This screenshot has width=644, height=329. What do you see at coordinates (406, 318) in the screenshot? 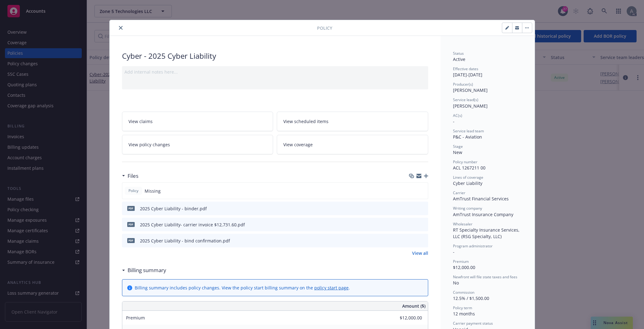
I see `input: 0.00` at bounding box center [406, 318].